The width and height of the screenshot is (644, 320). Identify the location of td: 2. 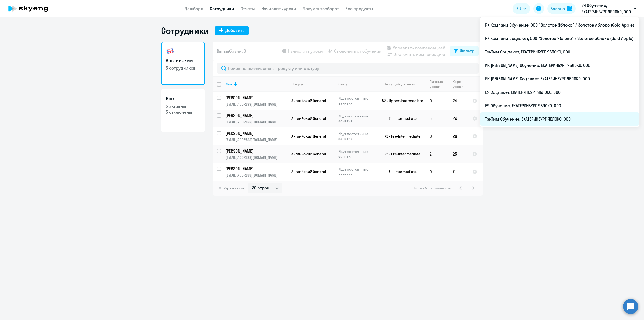
(437, 154).